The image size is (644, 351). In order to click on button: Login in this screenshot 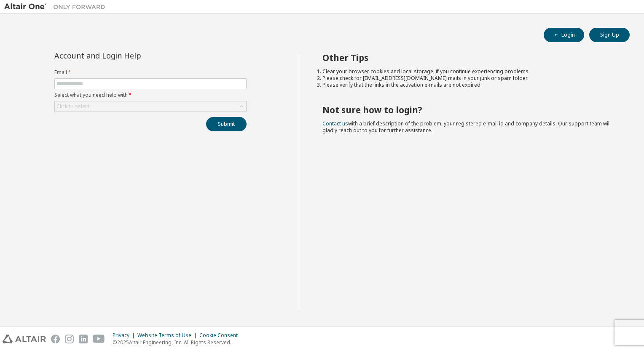, I will do `click(564, 35)`.